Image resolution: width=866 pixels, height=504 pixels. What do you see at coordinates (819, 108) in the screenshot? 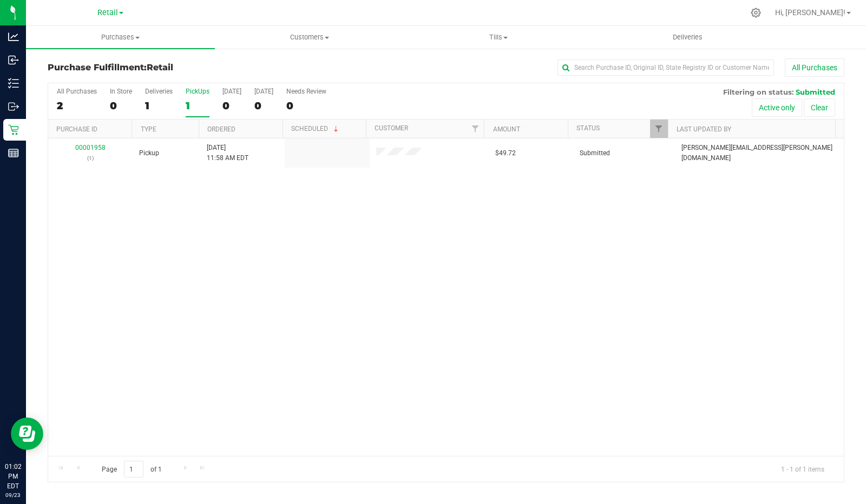
I see `button: Clear` at bounding box center [819, 108].